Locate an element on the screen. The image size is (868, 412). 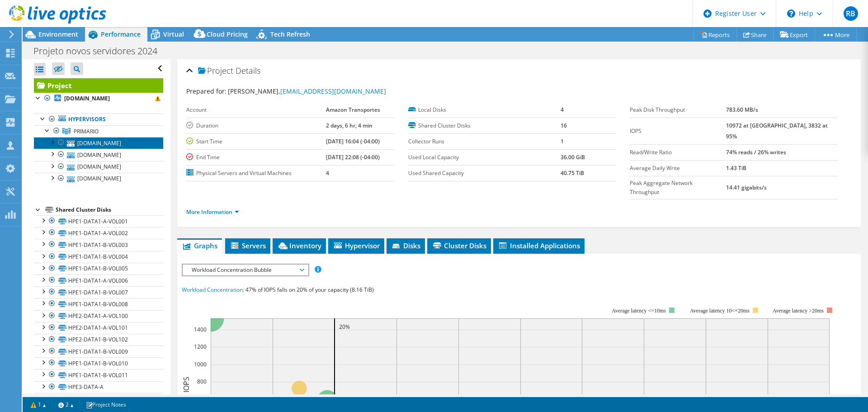
label: Peak Aggregate Network Throughput is located at coordinates (677, 188).